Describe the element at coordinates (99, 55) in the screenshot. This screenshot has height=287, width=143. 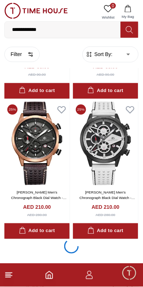
I see `button: Sort By:` at that location.